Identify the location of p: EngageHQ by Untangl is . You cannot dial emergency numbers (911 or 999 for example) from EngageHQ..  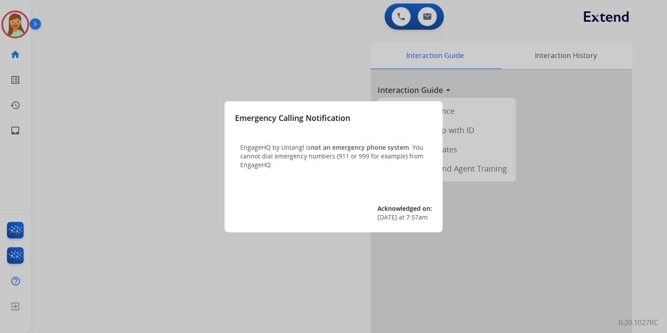
(334, 156).